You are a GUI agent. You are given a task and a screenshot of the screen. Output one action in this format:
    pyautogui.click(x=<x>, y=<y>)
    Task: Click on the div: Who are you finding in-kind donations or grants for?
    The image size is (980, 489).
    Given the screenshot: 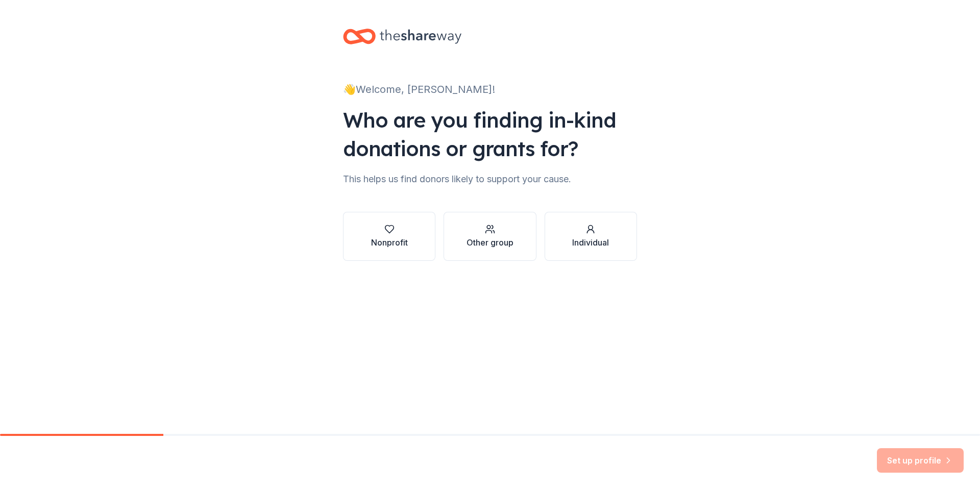 What is the action you would take?
    pyautogui.click(x=490, y=134)
    